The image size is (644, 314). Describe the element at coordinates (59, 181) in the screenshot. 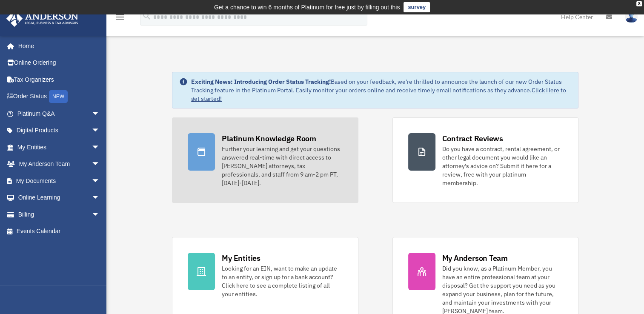

I see `a: My Documentsarrow_drop_down` at that location.